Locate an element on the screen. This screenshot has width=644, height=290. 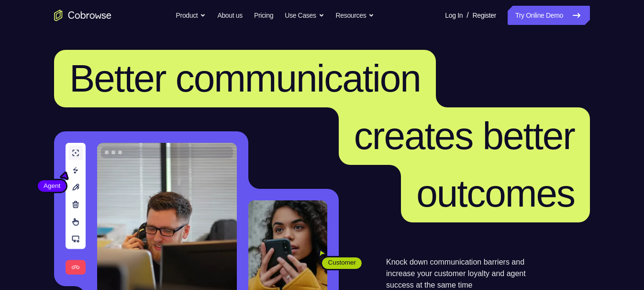
span: outcomes is located at coordinates (495, 193).